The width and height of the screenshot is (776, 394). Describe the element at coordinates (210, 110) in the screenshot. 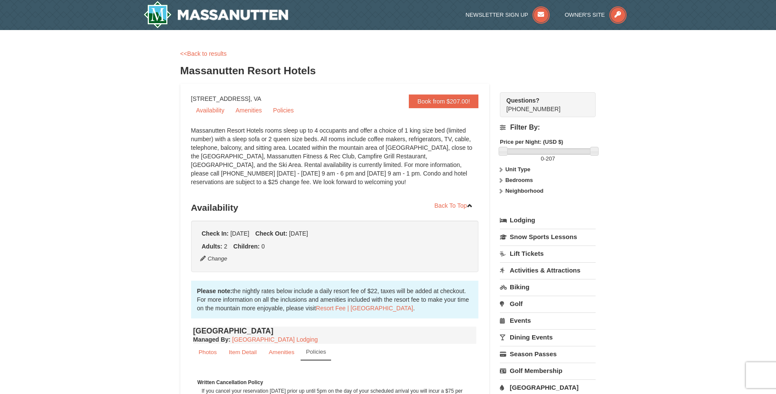

I see `a: Availability` at that location.